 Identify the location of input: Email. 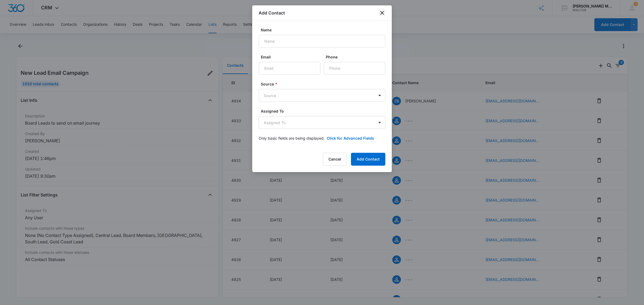
(289, 68).